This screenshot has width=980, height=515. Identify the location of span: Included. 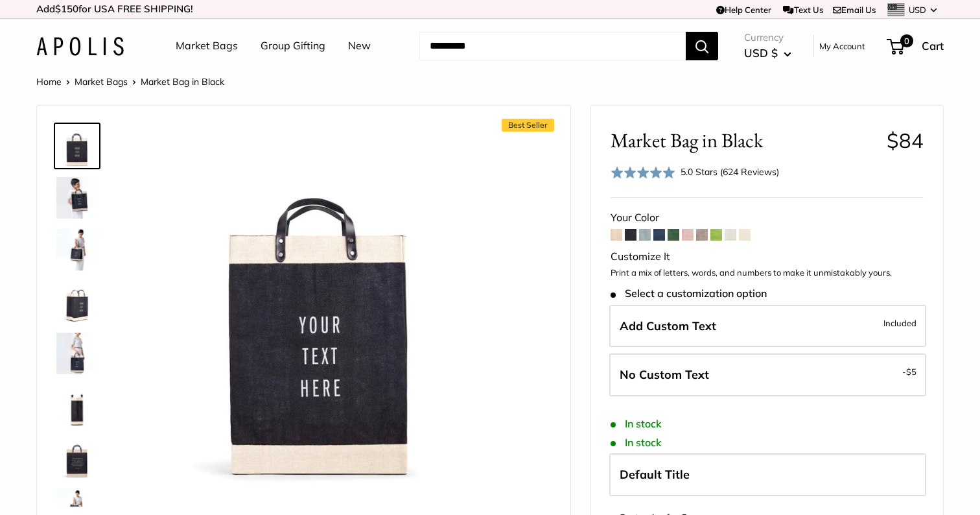
(900, 323).